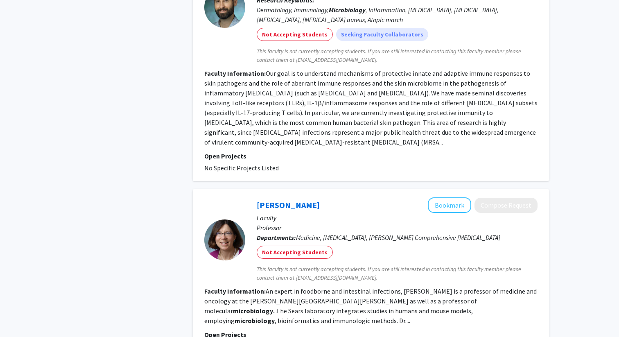  What do you see at coordinates (397, 228) in the screenshot?
I see `p: Professor` at bounding box center [397, 228].